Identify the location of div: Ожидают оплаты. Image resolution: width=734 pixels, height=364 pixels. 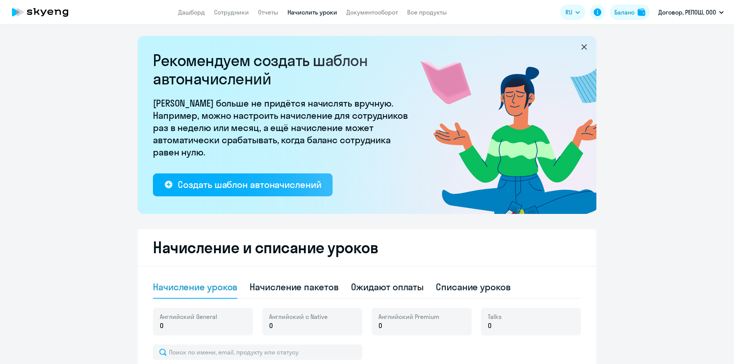
(387, 287).